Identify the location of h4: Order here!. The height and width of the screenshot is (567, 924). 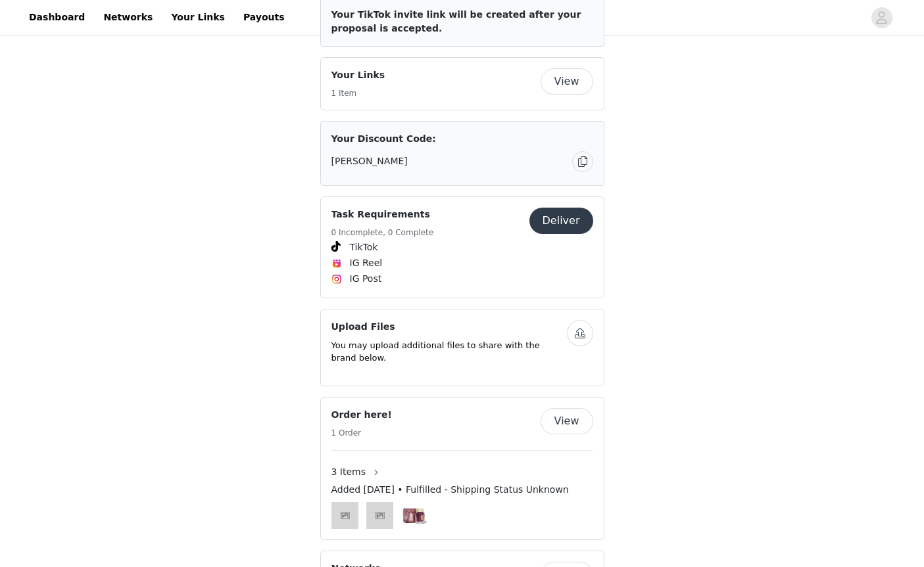
(361, 415).